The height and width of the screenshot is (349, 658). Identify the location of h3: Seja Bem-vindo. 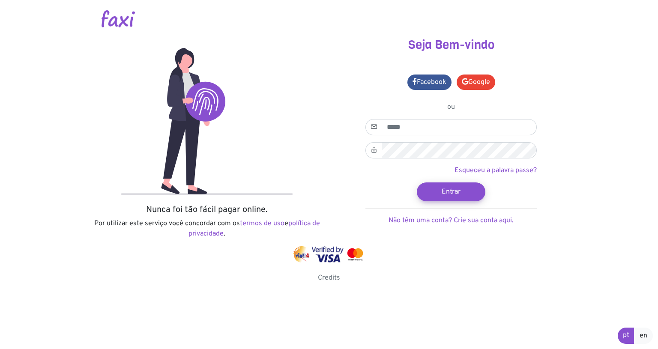
(451, 45).